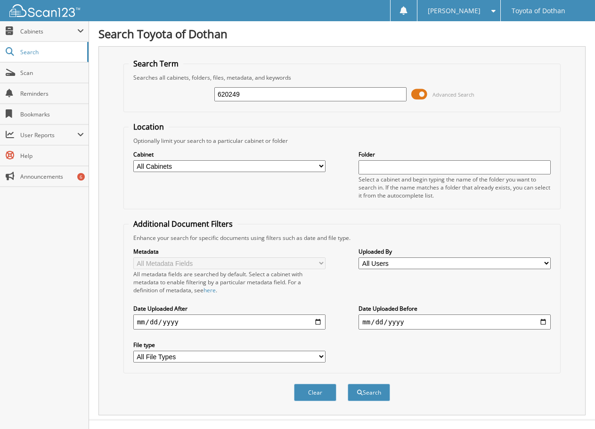 The height and width of the screenshot is (429, 595). What do you see at coordinates (572, 406) in the screenshot?
I see `div: Chat Widget` at bounding box center [572, 406].